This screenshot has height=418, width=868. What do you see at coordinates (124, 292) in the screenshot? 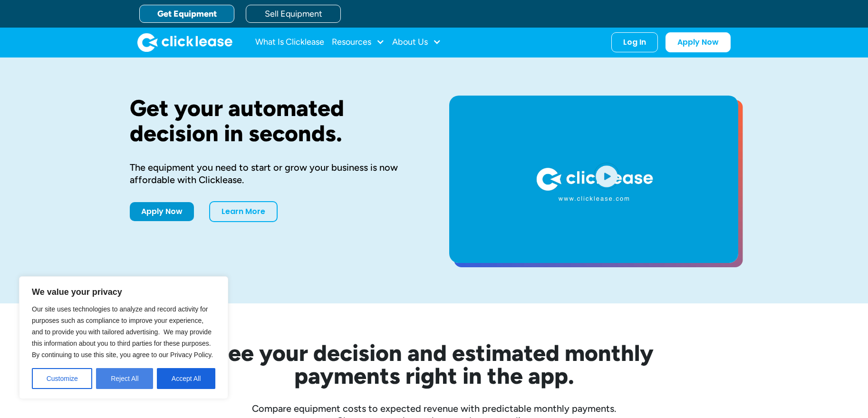
I see `p: We value your privacy` at bounding box center [124, 292].